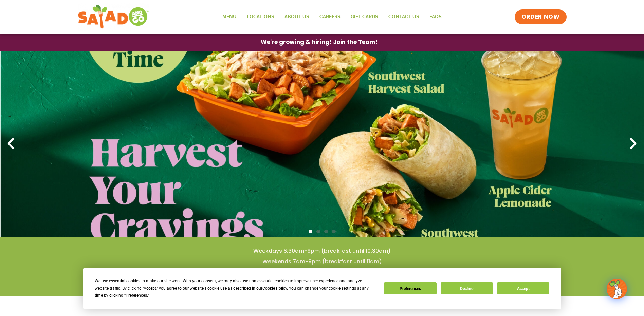 The width and height of the screenshot is (644, 316). What do you see at coordinates (541, 17) in the screenshot?
I see `span: ORDER NOW` at bounding box center [541, 17].